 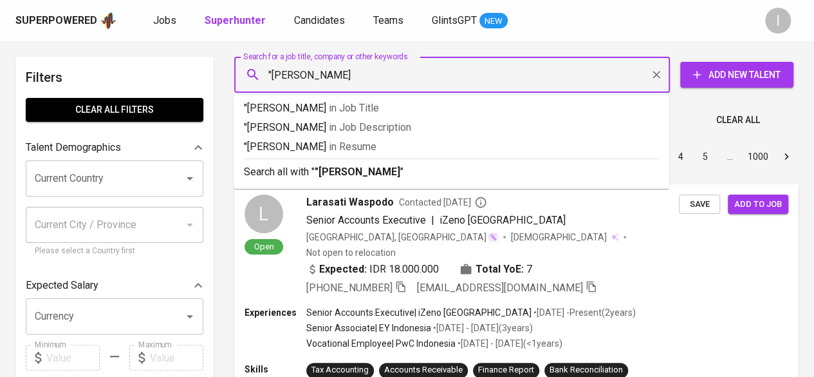 What do you see at coordinates (276, 369) in the screenshot?
I see `p: Skills` at bounding box center [276, 369].